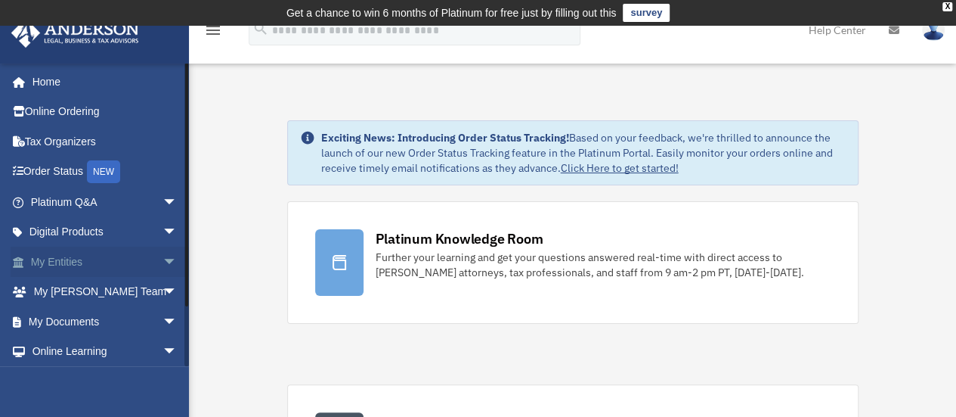 This screenshot has width=956, height=417. What do you see at coordinates (573, 262) in the screenshot?
I see `a: Platinum Knowledge Room Further your learning and get your questions answered real-time with dire...` at bounding box center [573, 262].